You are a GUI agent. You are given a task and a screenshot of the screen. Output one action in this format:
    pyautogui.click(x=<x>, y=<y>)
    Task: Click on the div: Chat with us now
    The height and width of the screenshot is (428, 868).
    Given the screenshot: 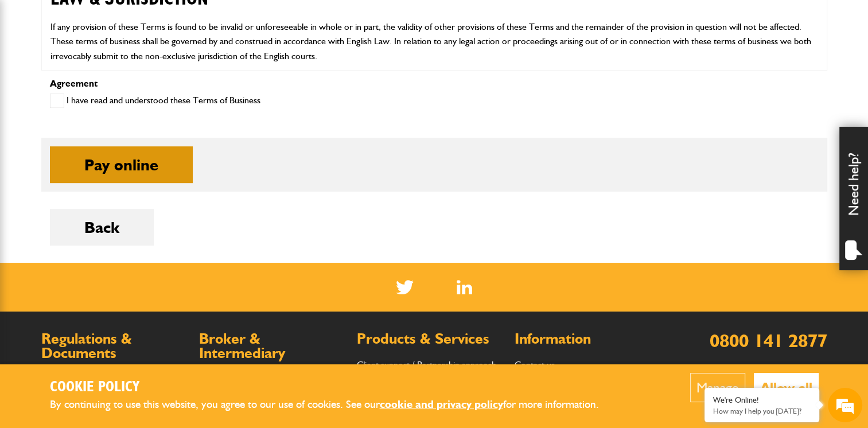 What is the action you would take?
    pyautogui.click(x=126, y=71)
    